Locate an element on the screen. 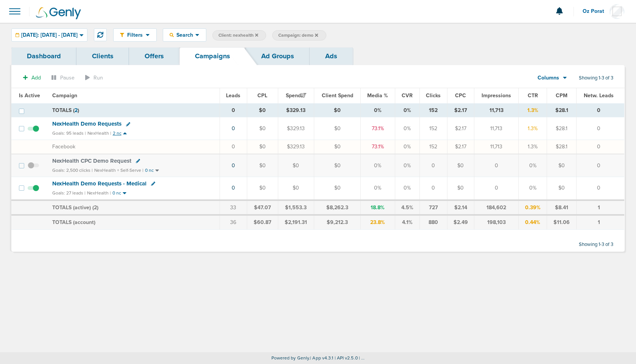  a: Ads is located at coordinates (331, 56).